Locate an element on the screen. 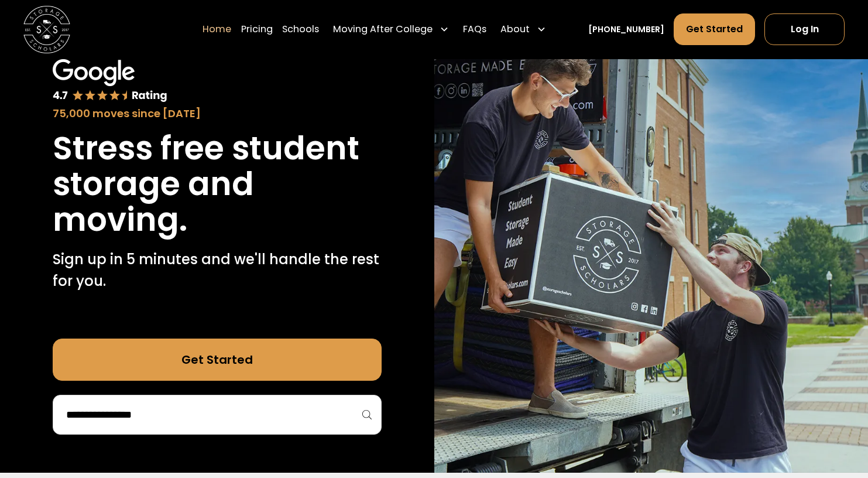  a: FAQs is located at coordinates (475, 29).